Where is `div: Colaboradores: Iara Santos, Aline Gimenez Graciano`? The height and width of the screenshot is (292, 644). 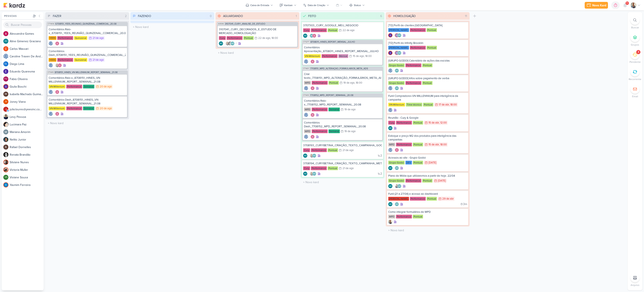 div: Colaboradores: Iara Santos, Aline Gimenez Graciano is located at coordinates (312, 156).